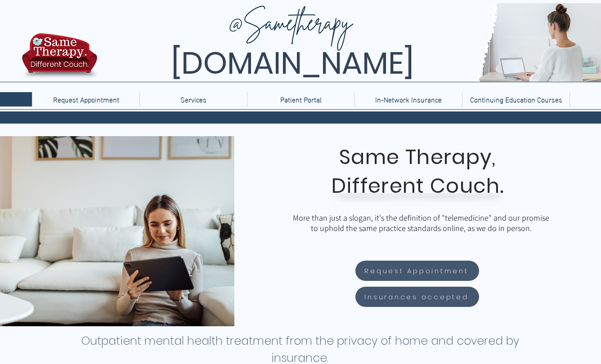  I want to click on p: In-Network Insurance, so click(409, 99).